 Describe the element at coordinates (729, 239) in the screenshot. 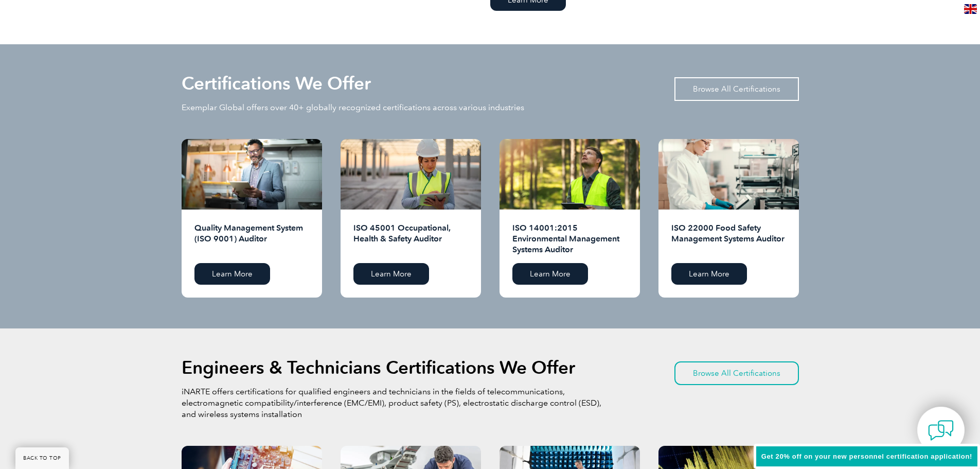

I see `h2: ISO 22000 Food Safety Management Systems Auditor` at that location.